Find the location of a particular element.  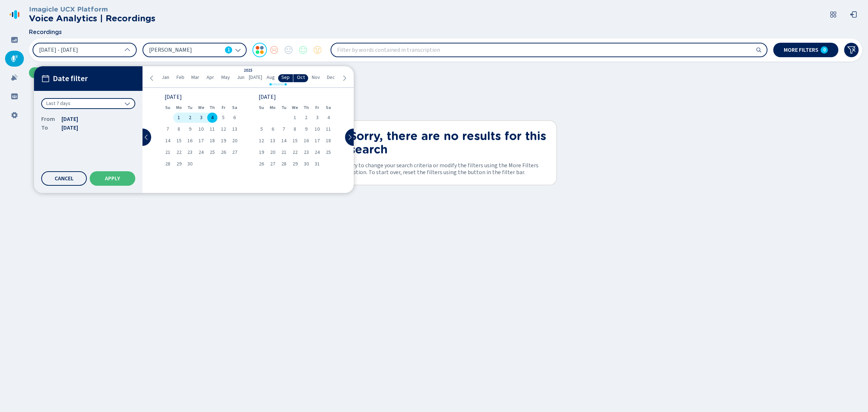

span: Cancel is located at coordinates (64, 178).